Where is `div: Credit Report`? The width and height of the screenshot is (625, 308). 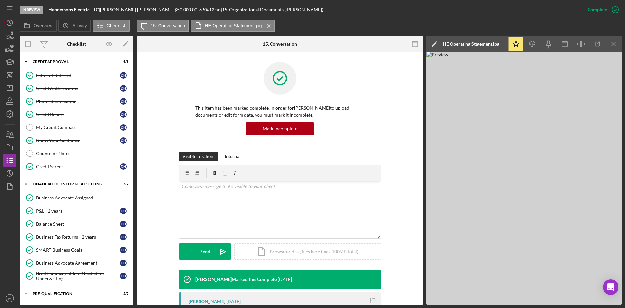
div: Credit Report is located at coordinates (78, 114).